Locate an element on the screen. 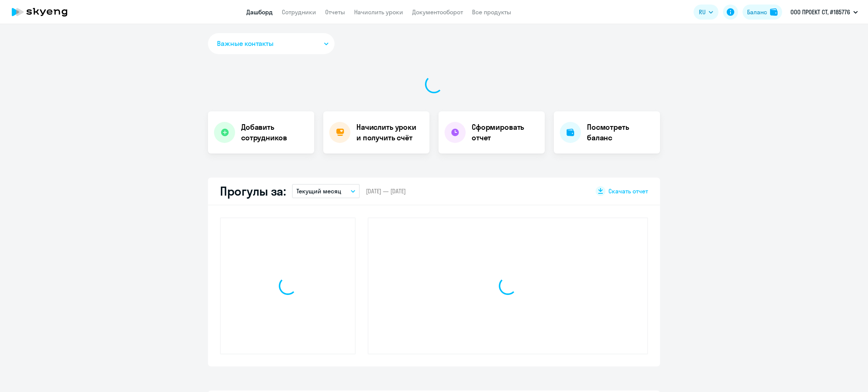  img: balance is located at coordinates (774, 12).